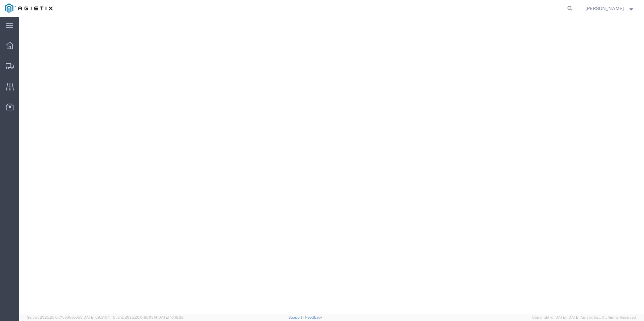  What do you see at coordinates (68, 317) in the screenshot?
I see `span: Server: 2025.20.0-710e05ee653` at bounding box center [68, 317].